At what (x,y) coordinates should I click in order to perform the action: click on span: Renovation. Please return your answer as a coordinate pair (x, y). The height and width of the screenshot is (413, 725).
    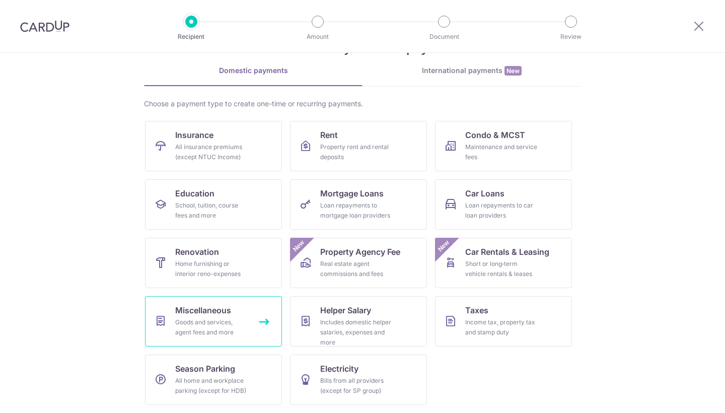
    Looking at the image, I should click on (197, 252).